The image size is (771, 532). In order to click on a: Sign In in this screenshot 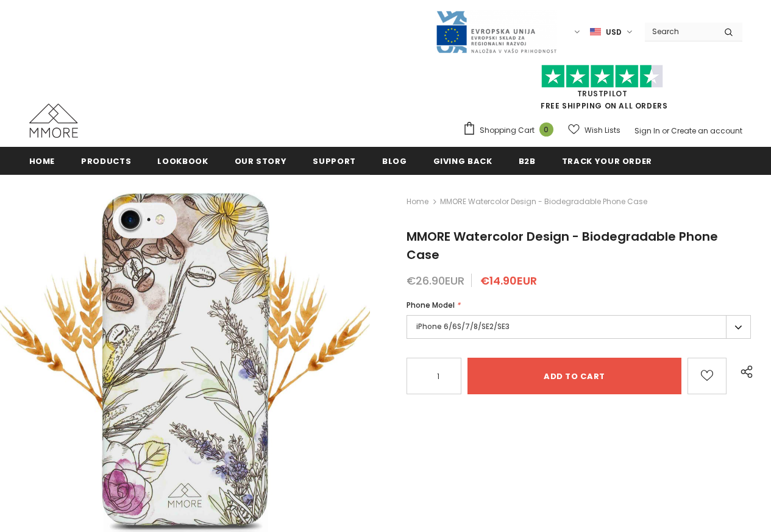, I will do `click(647, 130)`.